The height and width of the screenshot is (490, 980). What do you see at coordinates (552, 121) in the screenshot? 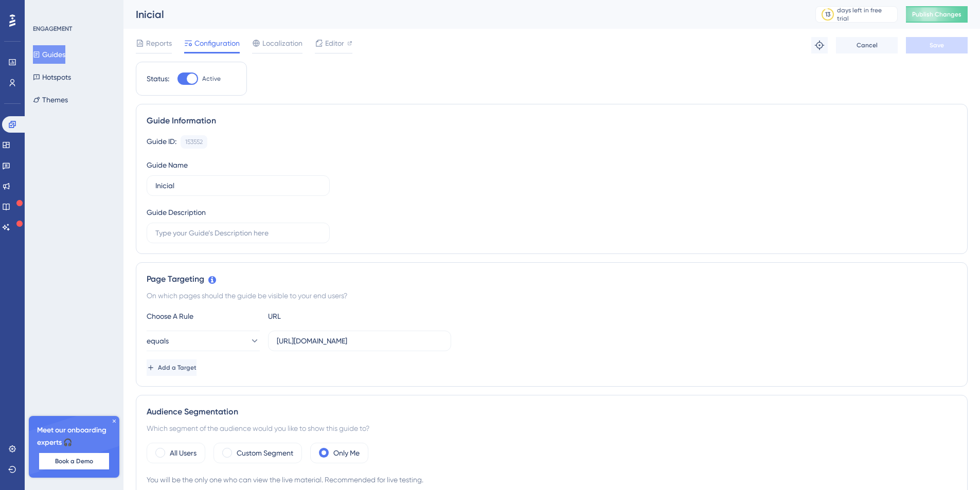
I see `div: Guide Information` at bounding box center [552, 121].